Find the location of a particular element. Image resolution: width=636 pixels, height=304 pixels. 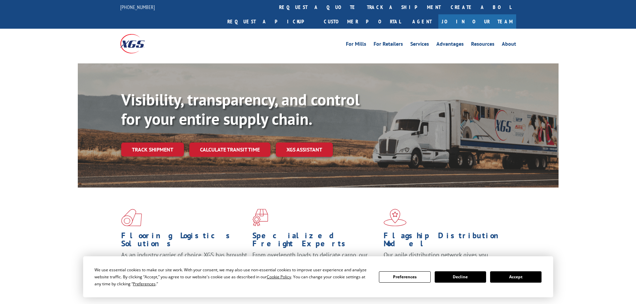

span: Our agile distribution network gives you nationwide inventory management on demand. is located at coordinates (445, 259).